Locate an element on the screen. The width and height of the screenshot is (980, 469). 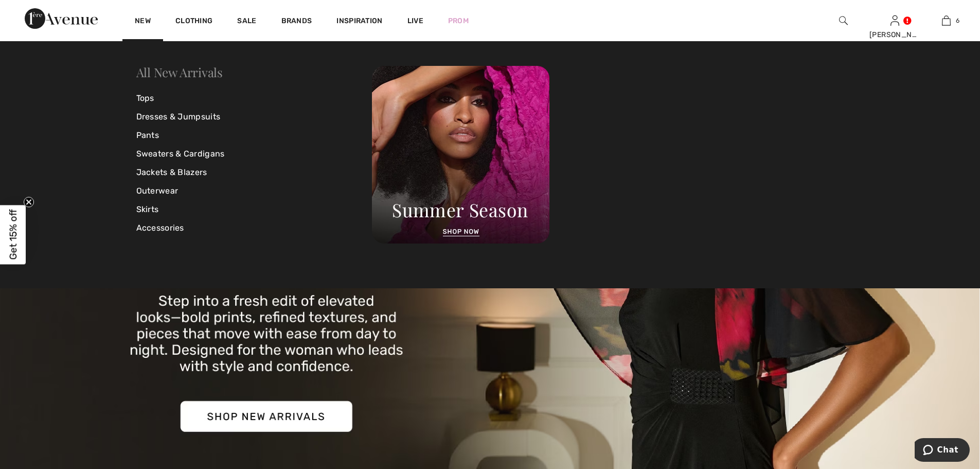
button: Close teaser is located at coordinates (28, 201).